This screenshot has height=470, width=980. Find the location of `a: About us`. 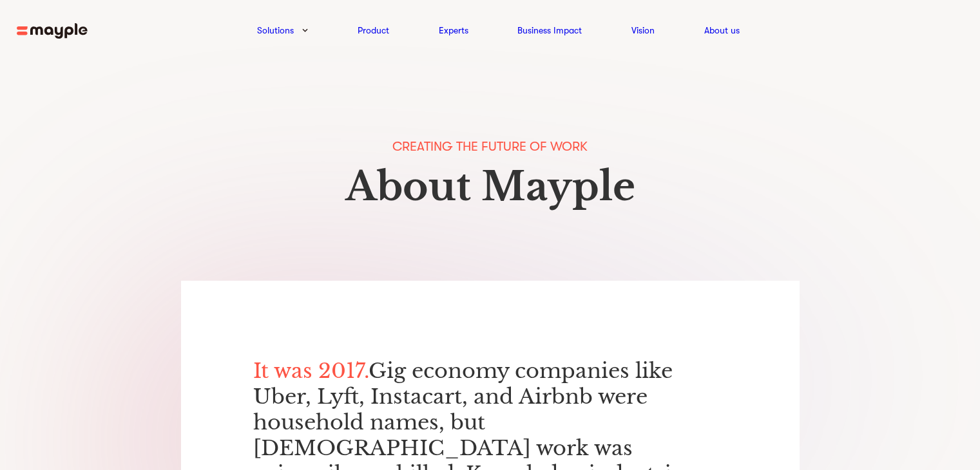

a: About us is located at coordinates (721, 30).